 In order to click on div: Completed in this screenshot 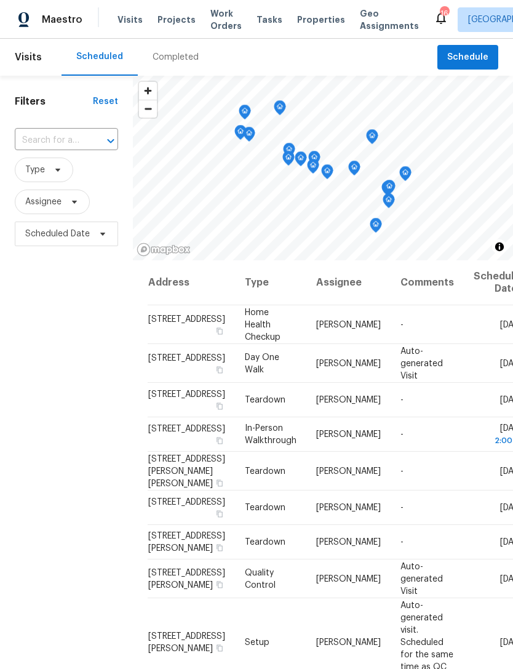, I will do `click(175, 57)`.